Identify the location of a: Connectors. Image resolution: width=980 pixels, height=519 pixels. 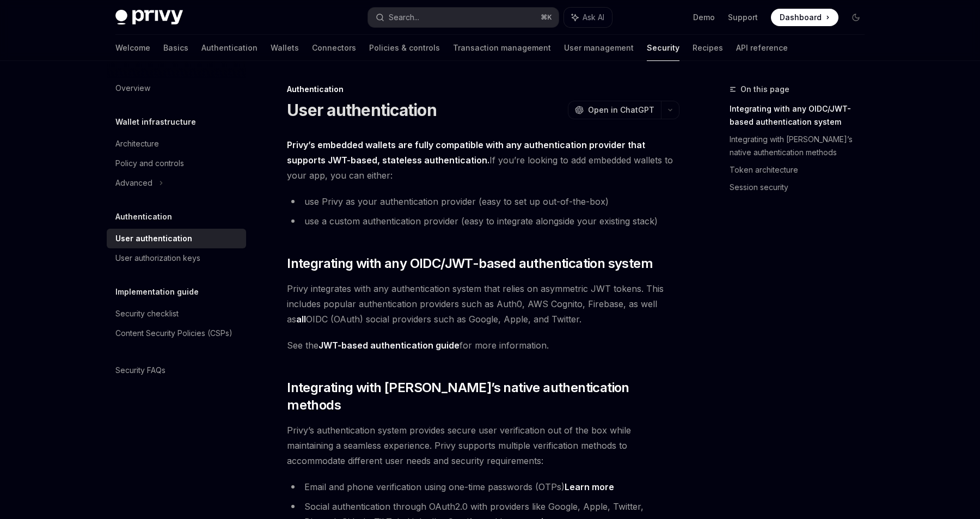
(334, 48).